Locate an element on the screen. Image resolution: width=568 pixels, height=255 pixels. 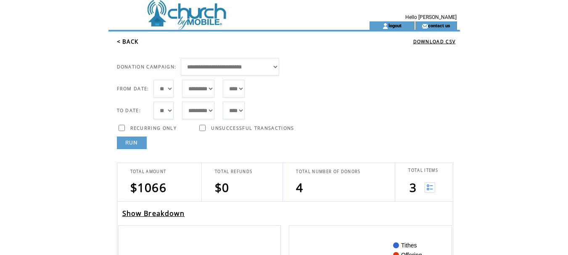
span: FROM DATE: is located at coordinates (133, 89).